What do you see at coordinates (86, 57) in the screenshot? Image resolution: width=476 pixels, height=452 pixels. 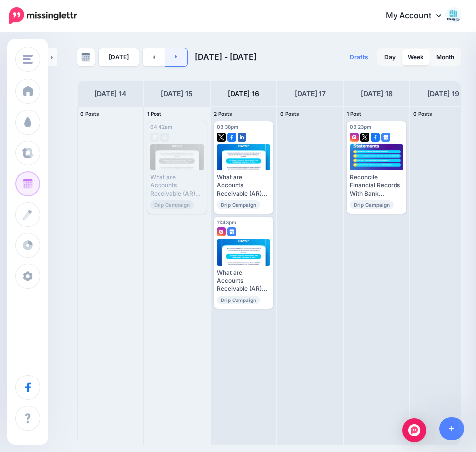 I see `img: calendar-grey-darker.png` at bounding box center [86, 57].